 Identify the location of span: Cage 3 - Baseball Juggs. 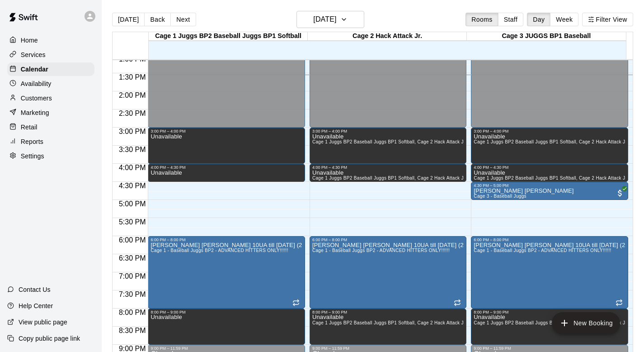
(500, 196).